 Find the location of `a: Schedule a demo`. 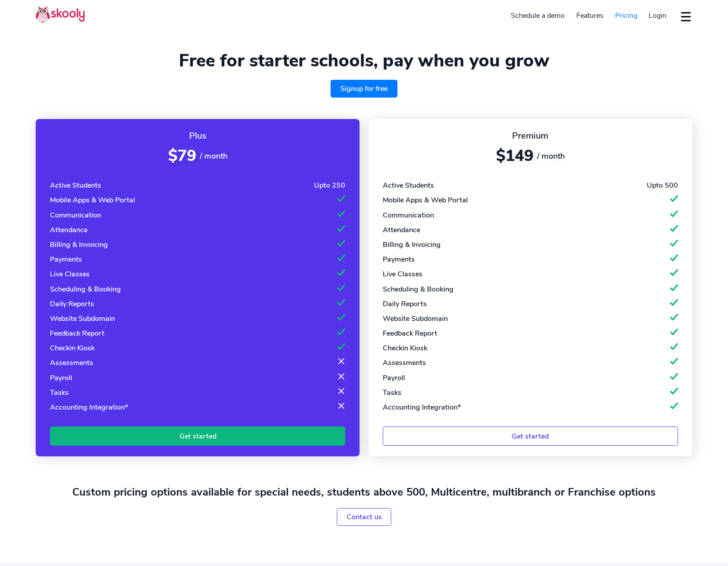

a: Schedule a demo is located at coordinates (538, 15).